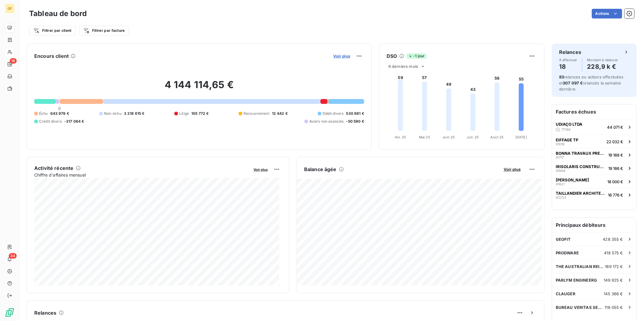 The width and height of the screenshot is (644, 321). Describe the element at coordinates (497, 137) in the screenshot. I see `tspan: Août 25` at that location.